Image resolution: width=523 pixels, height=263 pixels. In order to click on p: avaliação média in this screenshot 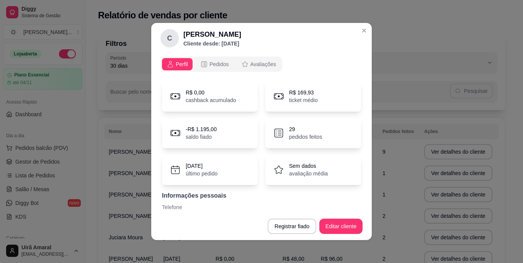, I will do `click(308, 174)`.